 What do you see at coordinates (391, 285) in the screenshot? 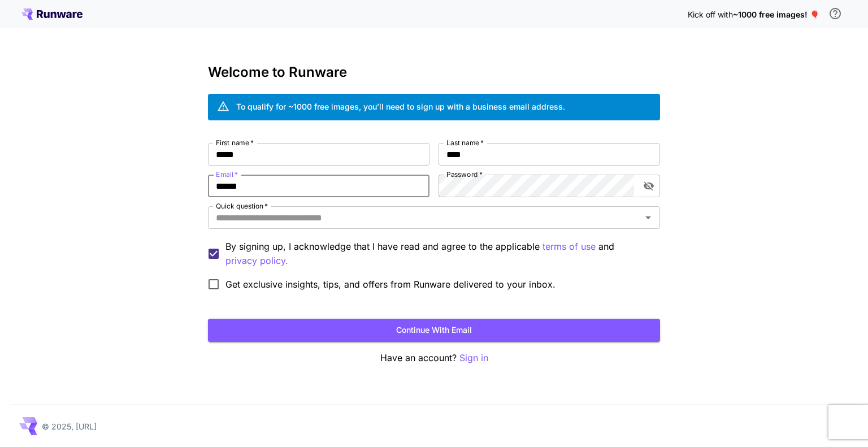
I see `span: Get exclusive insights, tips, and offers from Runware delivered to your inbox.` at bounding box center [391, 285].